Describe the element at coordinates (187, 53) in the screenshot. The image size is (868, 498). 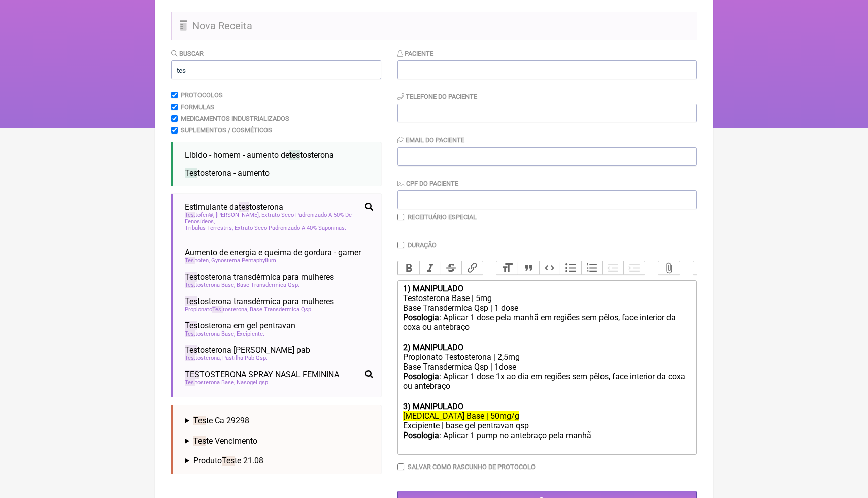
I see `label: Buscar` at that location.